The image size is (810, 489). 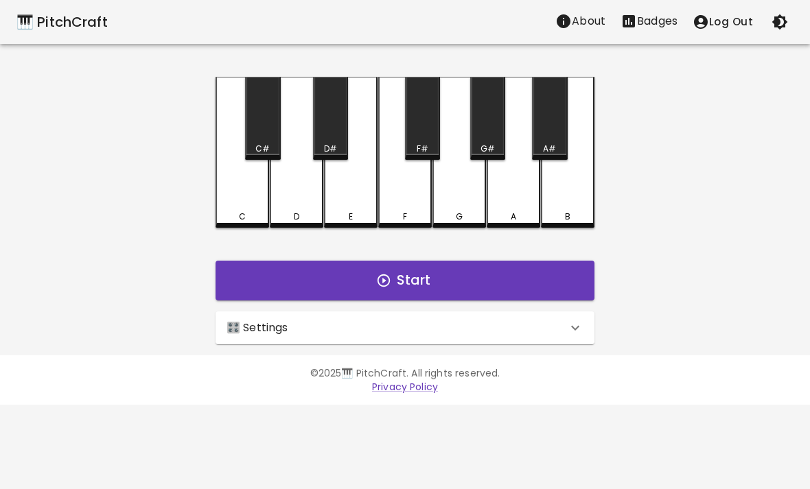 I want to click on button: About, so click(x=580, y=21).